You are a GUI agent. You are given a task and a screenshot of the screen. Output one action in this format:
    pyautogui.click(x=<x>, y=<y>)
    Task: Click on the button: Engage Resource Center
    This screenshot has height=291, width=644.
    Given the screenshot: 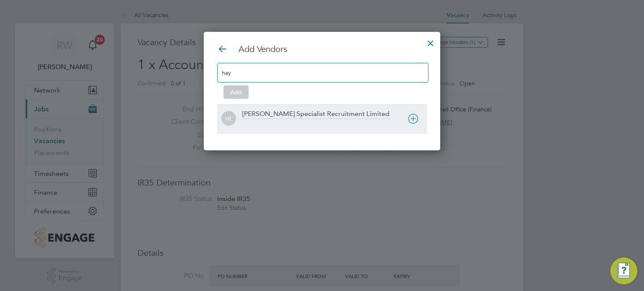 What is the action you would take?
    pyautogui.click(x=624, y=271)
    